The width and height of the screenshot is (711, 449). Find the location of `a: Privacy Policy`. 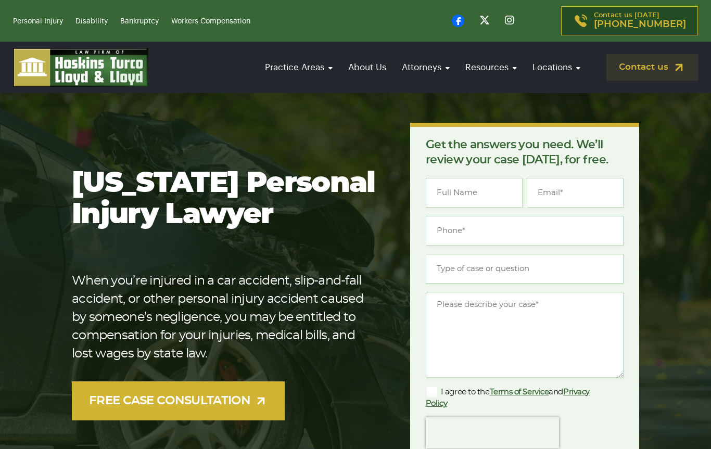

a: Privacy Policy is located at coordinates (508, 398).